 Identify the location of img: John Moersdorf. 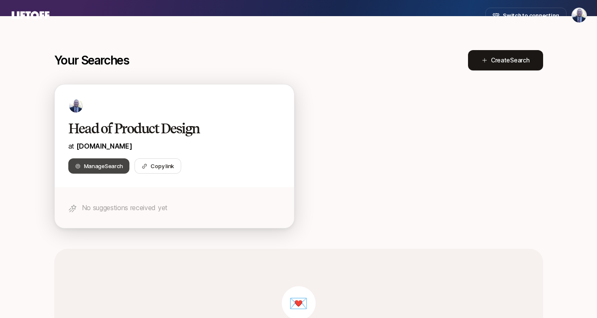
(579, 15).